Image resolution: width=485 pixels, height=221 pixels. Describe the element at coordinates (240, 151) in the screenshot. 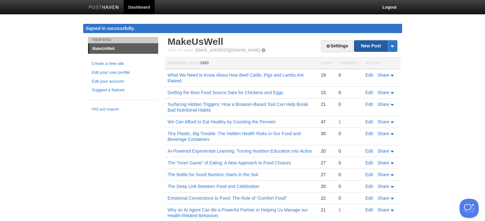

I see `a: AI-Powered Experiential Learning: Turning Nutrition Education into Action` at that location.